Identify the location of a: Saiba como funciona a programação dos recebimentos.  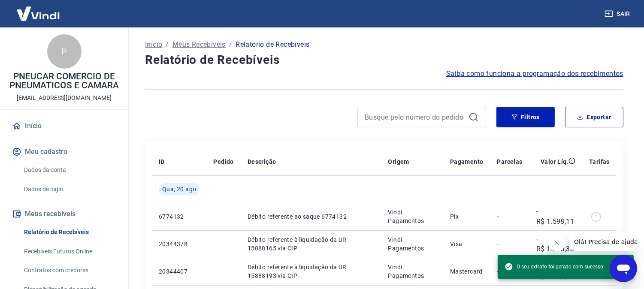
(534, 74).